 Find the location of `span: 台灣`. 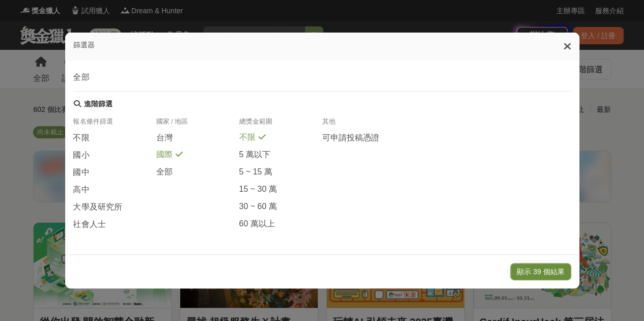

span: 台灣 is located at coordinates (164, 138).